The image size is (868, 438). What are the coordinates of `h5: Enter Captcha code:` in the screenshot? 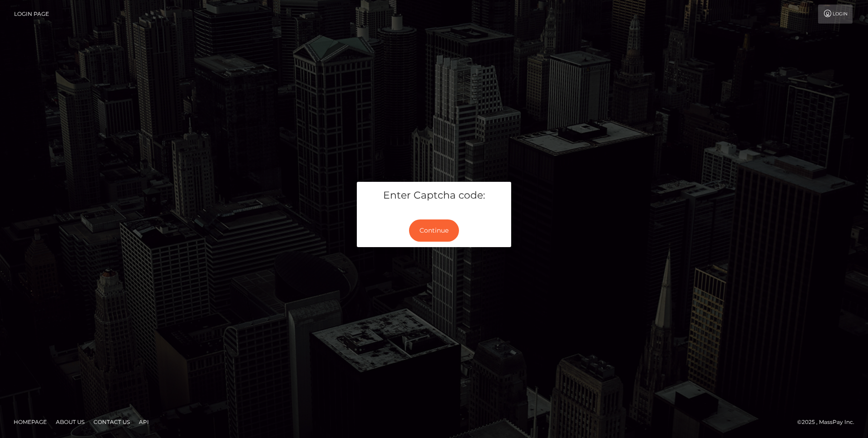 It's located at (434, 195).